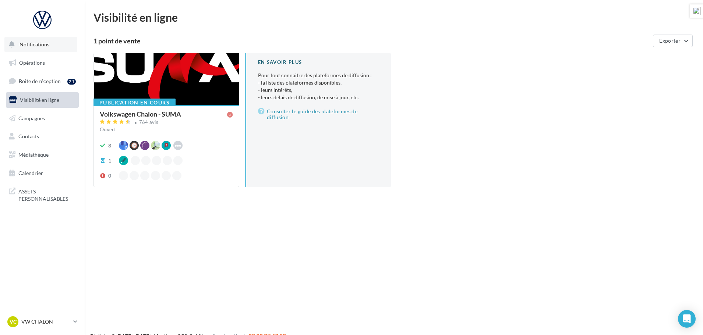 The image size is (703, 335). Describe the element at coordinates (42, 81) in the screenshot. I see `a: Boîte de réception21` at that location.